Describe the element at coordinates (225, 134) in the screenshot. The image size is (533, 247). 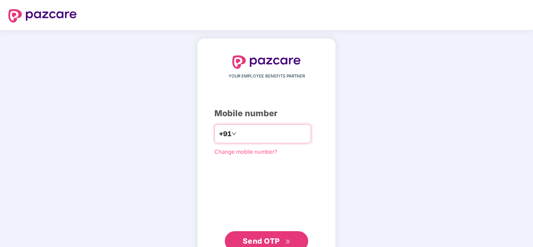
I see `span: +91` at that location.